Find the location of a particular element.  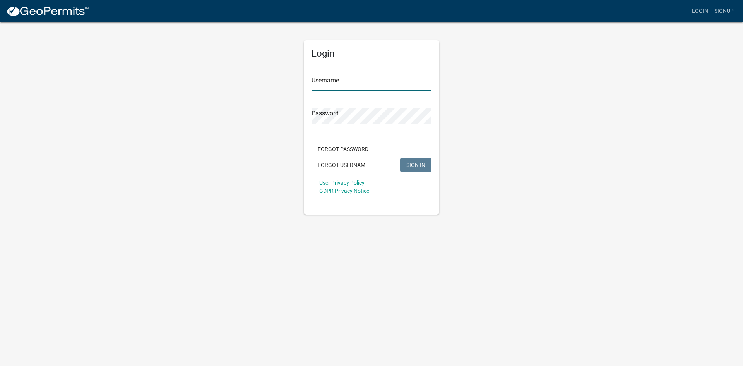

a: GDPR Privacy Notice is located at coordinates (344, 191).